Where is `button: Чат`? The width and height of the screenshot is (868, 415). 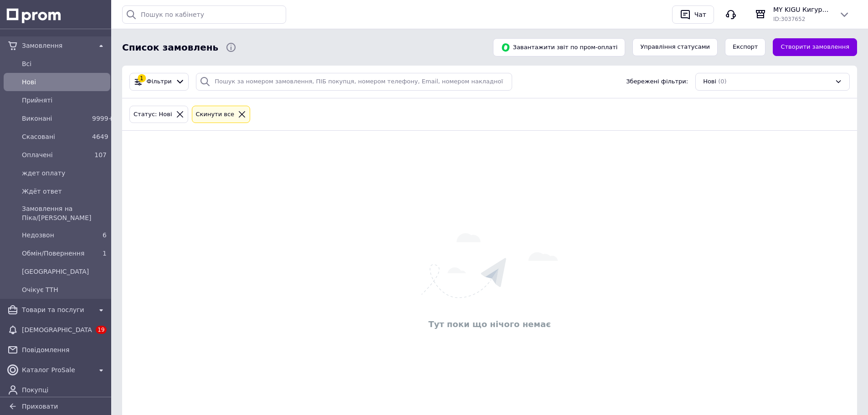
button: Чат is located at coordinates (693, 14).